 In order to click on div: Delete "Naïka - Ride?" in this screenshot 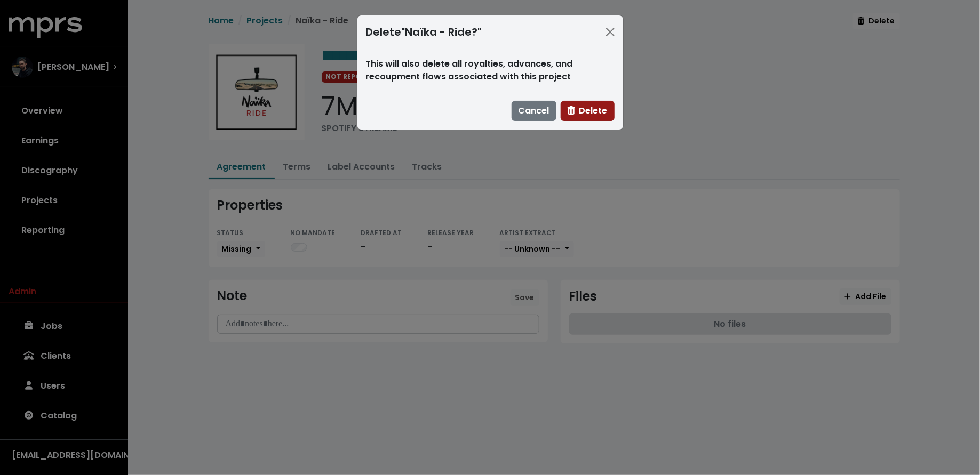, I will do `click(424, 32)`.